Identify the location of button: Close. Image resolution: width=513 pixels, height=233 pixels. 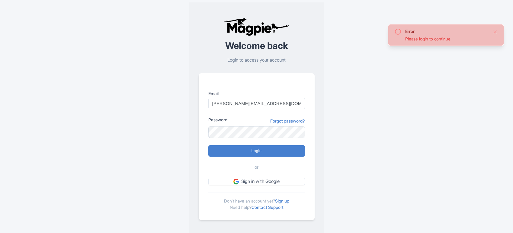
(496, 32).